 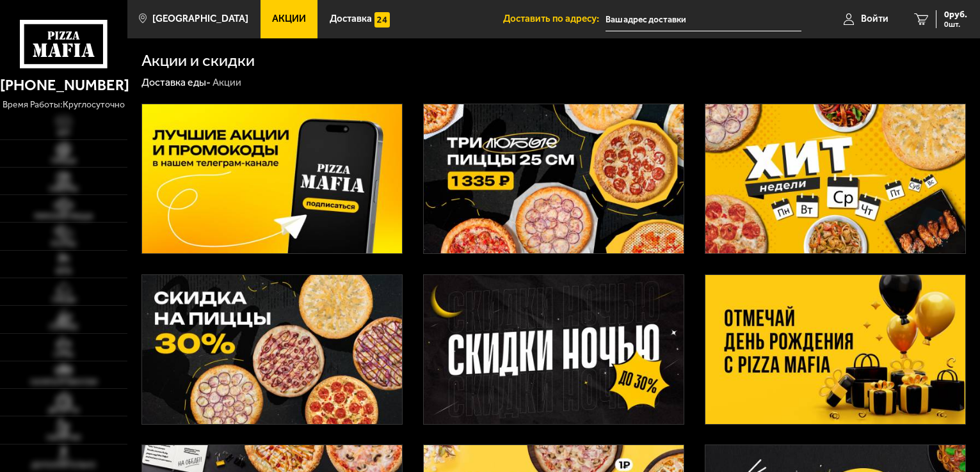 I want to click on span: Доставка, so click(x=351, y=18).